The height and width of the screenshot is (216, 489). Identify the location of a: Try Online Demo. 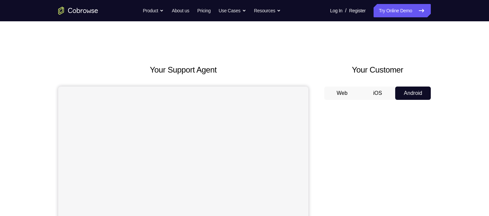
(403, 11).